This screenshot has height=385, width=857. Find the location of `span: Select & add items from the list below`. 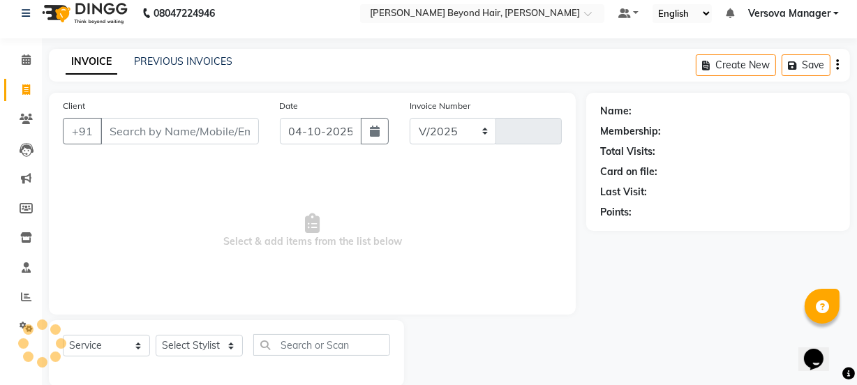

span: Select & add items from the list below is located at coordinates (312, 231).